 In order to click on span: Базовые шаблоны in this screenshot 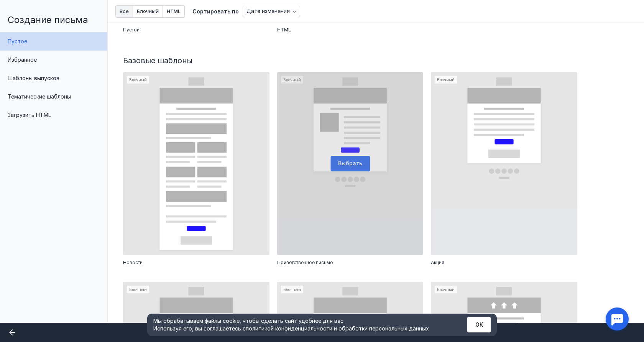, I will do `click(158, 60)`.